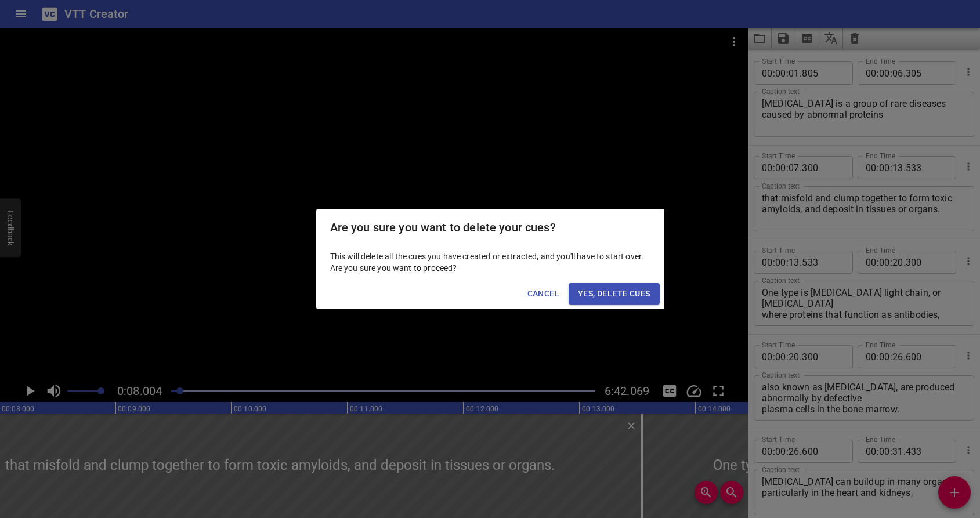 This screenshot has width=980, height=518. What do you see at coordinates (490, 262) in the screenshot?
I see `div: This will delete all the cues you have created or extracted, and you'll have to start over. Are y...` at bounding box center [490, 262].